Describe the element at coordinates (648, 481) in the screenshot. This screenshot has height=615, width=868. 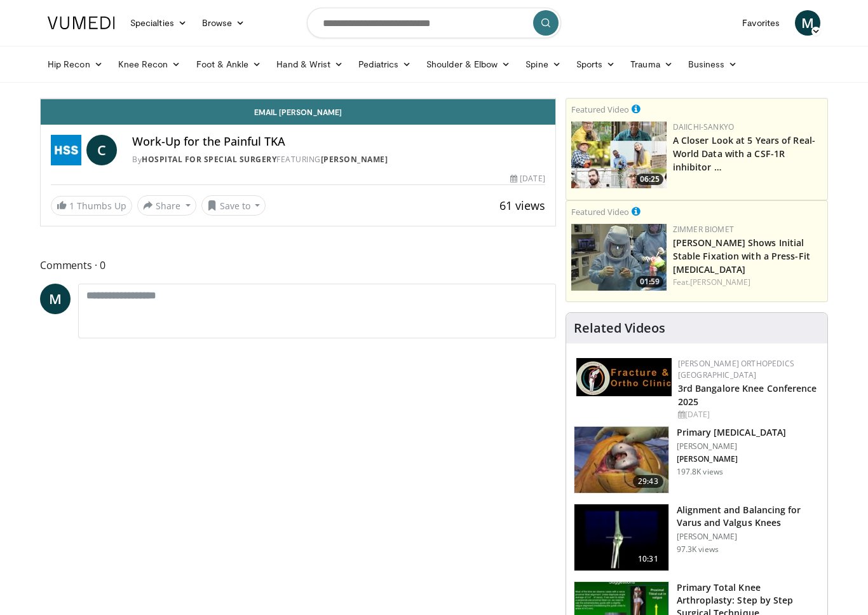
I see `span: 29:43` at that location.